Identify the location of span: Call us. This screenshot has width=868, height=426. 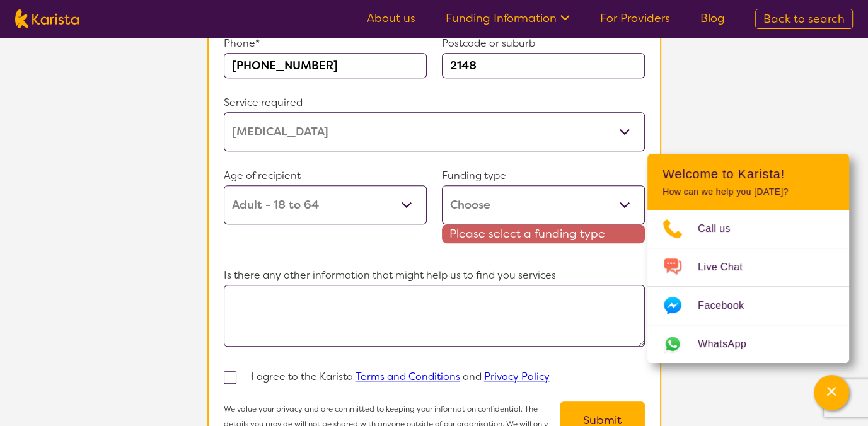
(722, 229).